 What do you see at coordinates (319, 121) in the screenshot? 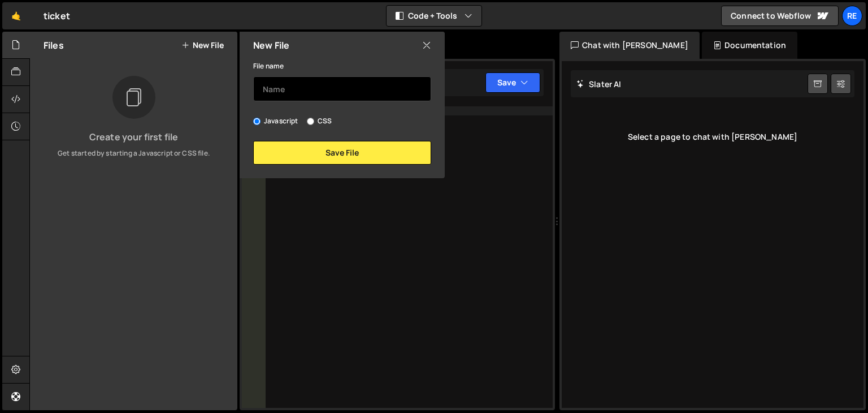
I see `label: CSS` at bounding box center [319, 121].